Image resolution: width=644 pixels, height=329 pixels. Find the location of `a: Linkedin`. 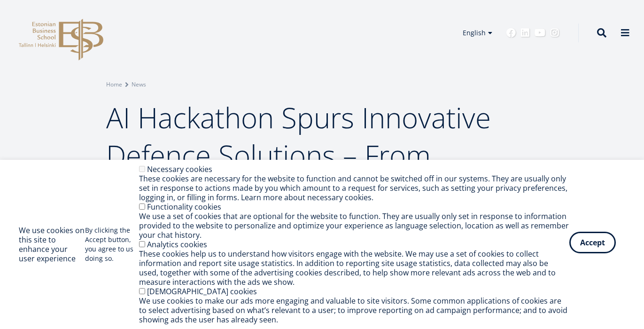

a: Linkedin is located at coordinates (525, 33).